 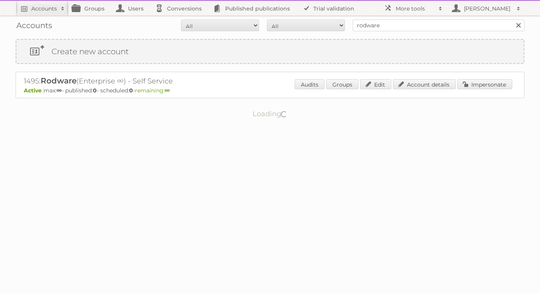 What do you see at coordinates (160, 81) in the screenshot?
I see `h2: 1495: (Enterprise ∞) - Self Service` at bounding box center [160, 81].